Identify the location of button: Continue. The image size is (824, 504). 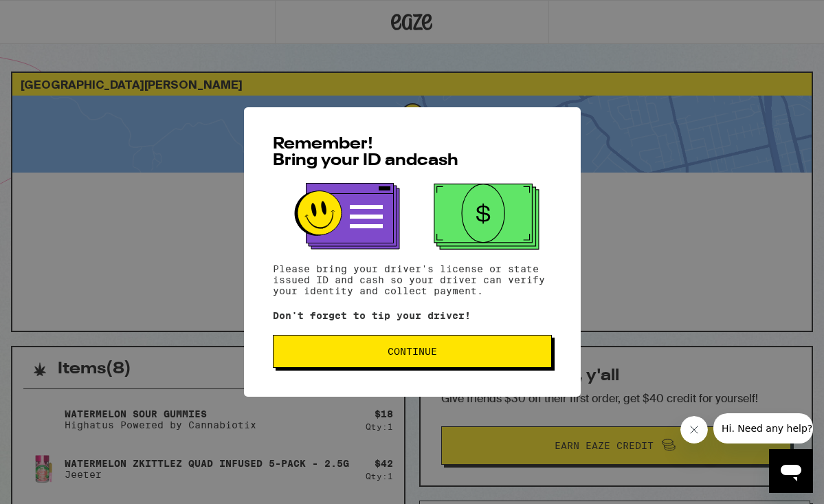
(413, 351).